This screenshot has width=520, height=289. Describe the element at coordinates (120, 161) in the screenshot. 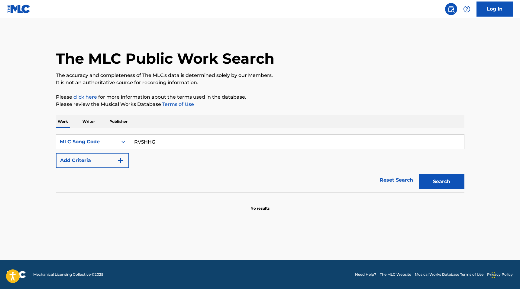

I see `img: 9d2ae6d4665cec9f34b9.svg` at that location.